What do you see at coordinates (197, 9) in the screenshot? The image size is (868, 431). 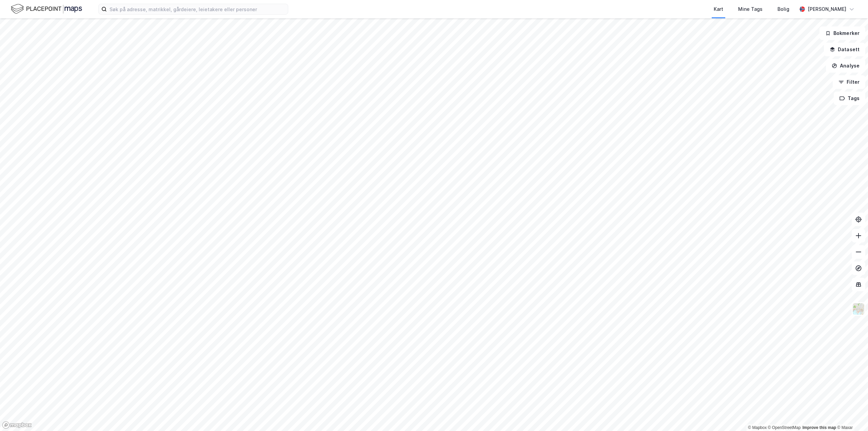 I see `input: Søk på adresse, matrikkel, gårdeiere, leietakere eller personer` at bounding box center [197, 9].